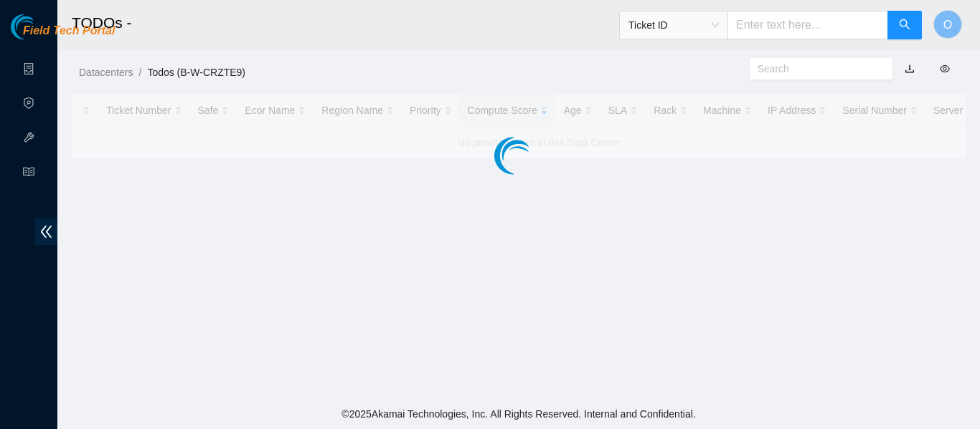  Describe the element at coordinates (904, 25) in the screenshot. I see `button: search` at that location.